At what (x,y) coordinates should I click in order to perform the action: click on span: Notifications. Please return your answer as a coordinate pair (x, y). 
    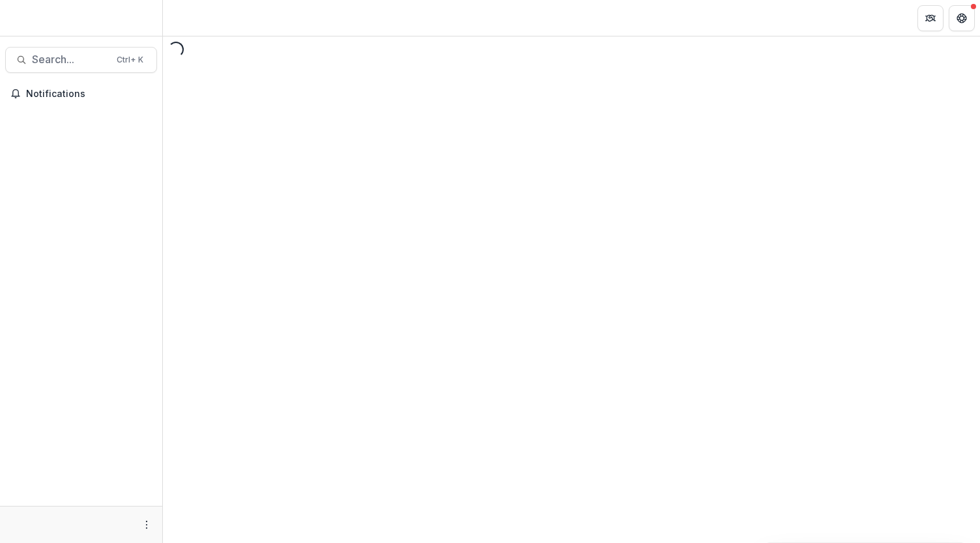
    Looking at the image, I should click on (89, 94).